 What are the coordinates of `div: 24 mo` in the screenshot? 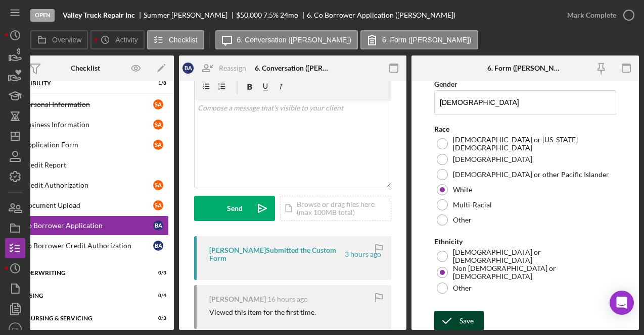 It's located at (289, 15).